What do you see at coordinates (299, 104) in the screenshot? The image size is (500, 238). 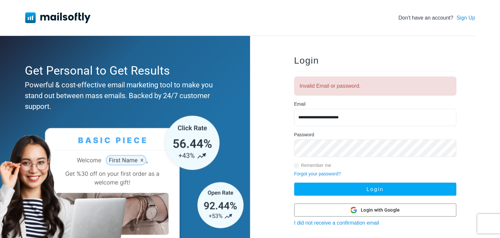 I see `label: Email` at bounding box center [299, 104].